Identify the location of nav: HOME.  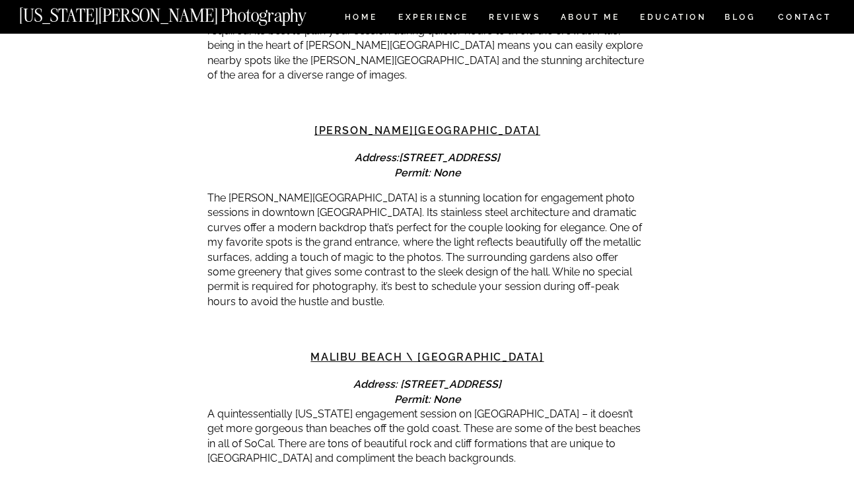
(361, 19).